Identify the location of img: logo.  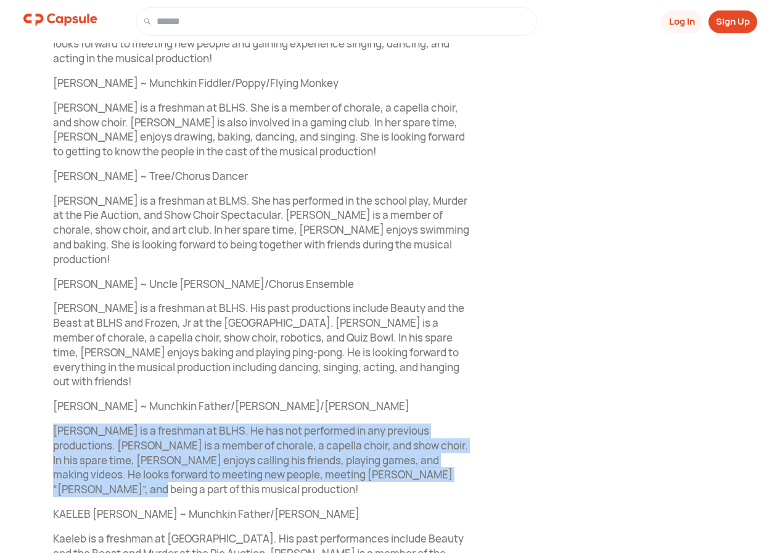
(60, 20).